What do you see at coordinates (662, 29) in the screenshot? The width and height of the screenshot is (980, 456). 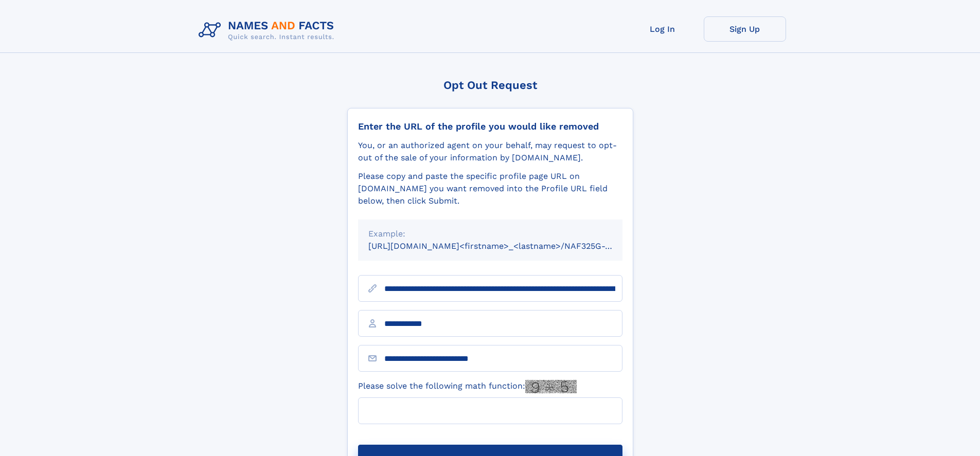 I see `a: Log In` at bounding box center [662, 29].